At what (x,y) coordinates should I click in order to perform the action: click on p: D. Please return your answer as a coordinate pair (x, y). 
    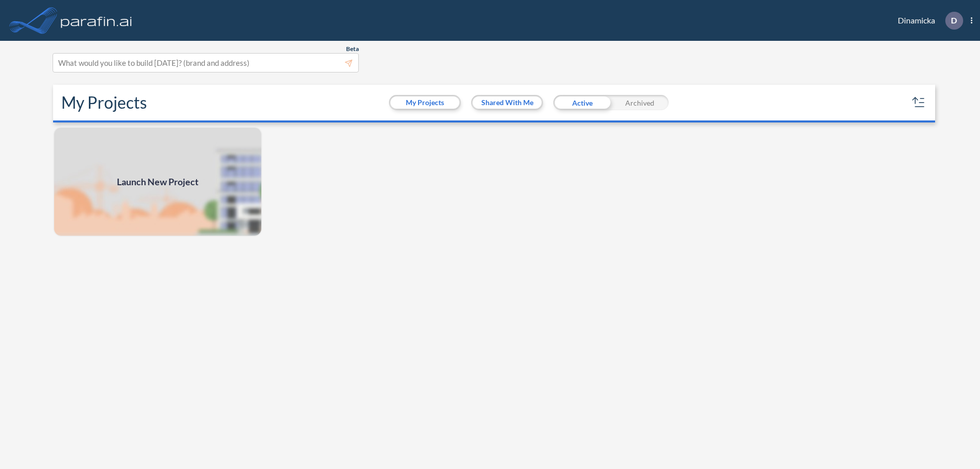
    Looking at the image, I should click on (954, 20).